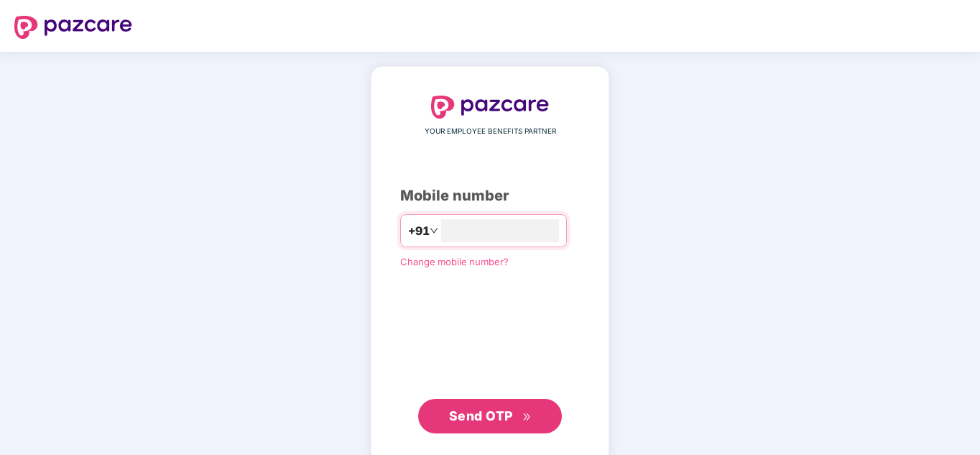 This screenshot has height=455, width=980. What do you see at coordinates (481, 415) in the screenshot?
I see `span: Send OTP` at bounding box center [481, 415].